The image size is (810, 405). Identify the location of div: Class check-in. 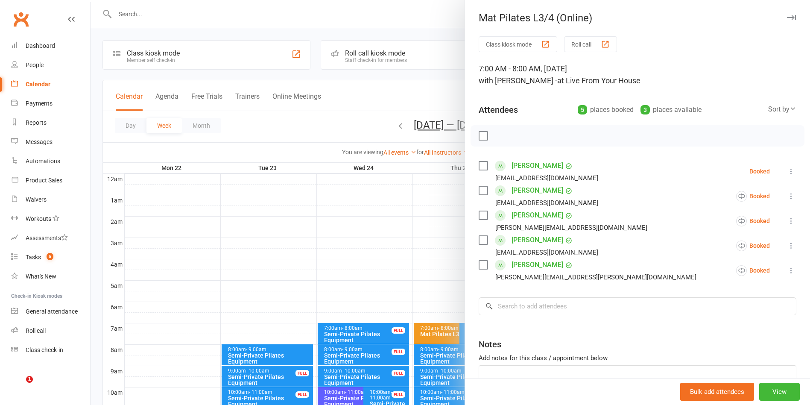
(44, 350).